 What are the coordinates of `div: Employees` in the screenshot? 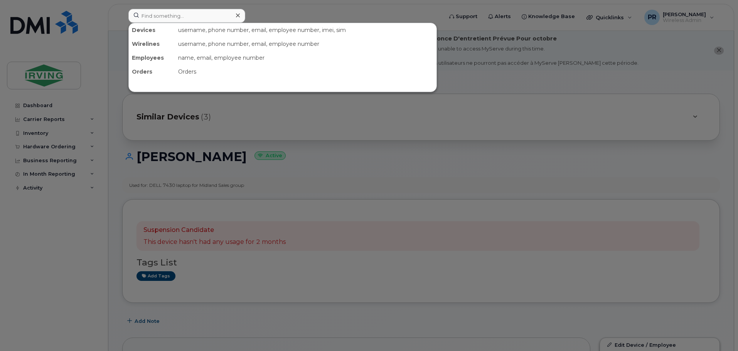 It's located at (152, 58).